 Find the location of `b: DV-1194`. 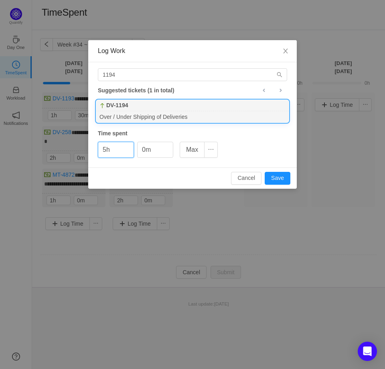

b: DV-1194 is located at coordinates (117, 105).